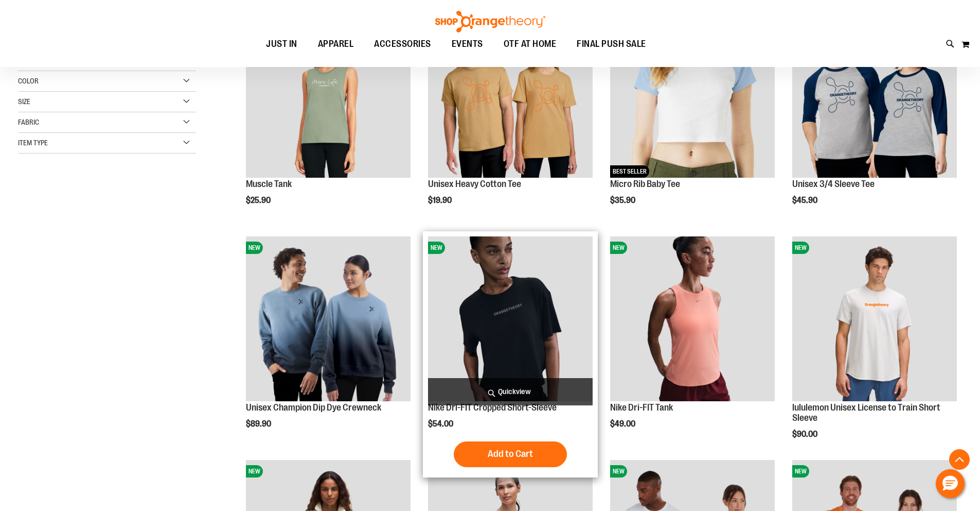 The height and width of the screenshot is (511, 980). What do you see at coordinates (281, 43) in the screenshot?
I see `span: JUST IN` at bounding box center [281, 43].